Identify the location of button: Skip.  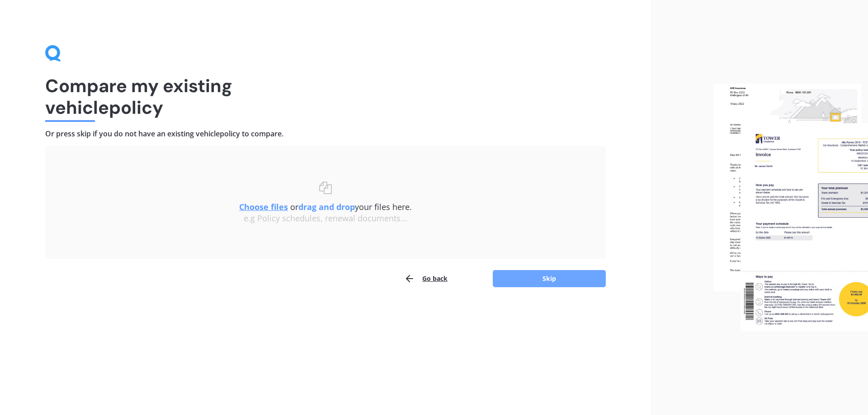
(549, 279).